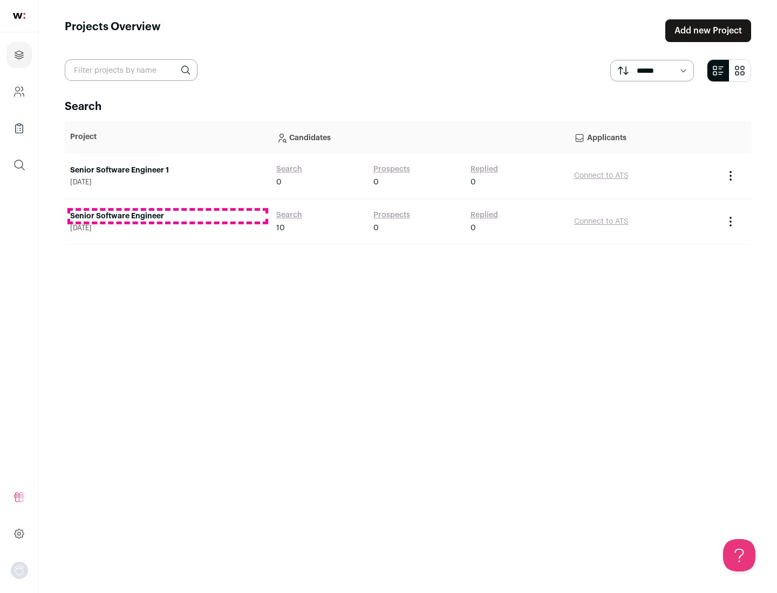  Describe the element at coordinates (19, 55) in the screenshot. I see `a: Projects` at that location.